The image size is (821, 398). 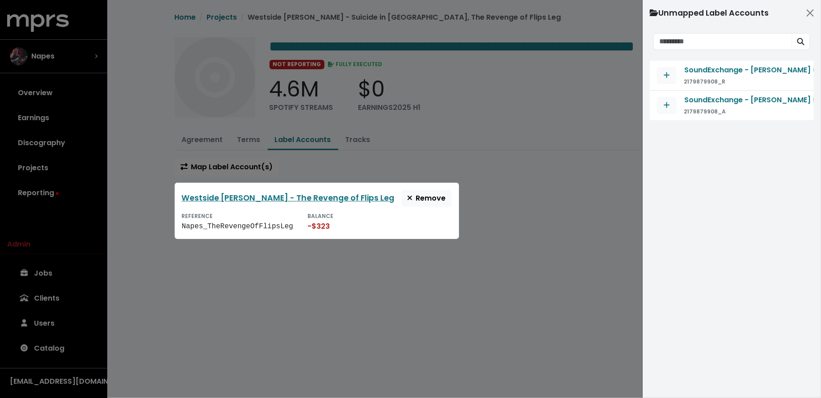 I want to click on button: Close, so click(x=810, y=13).